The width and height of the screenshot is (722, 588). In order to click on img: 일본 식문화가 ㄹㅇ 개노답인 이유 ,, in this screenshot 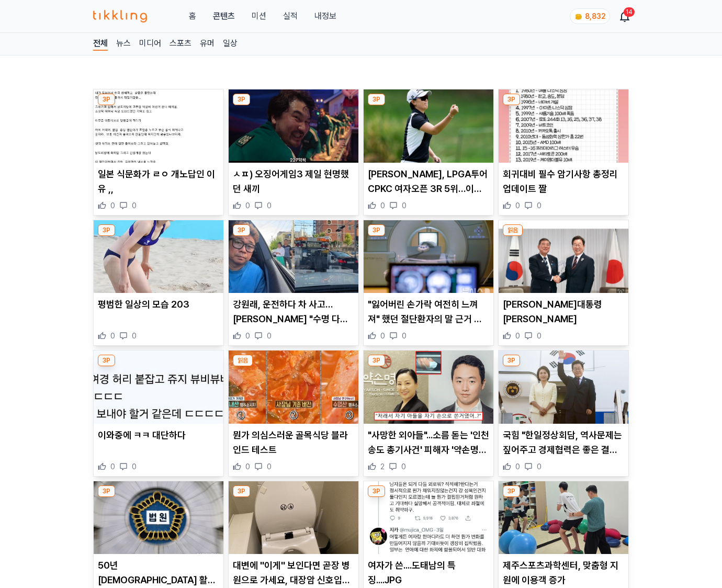, I will do `click(158, 126)`.